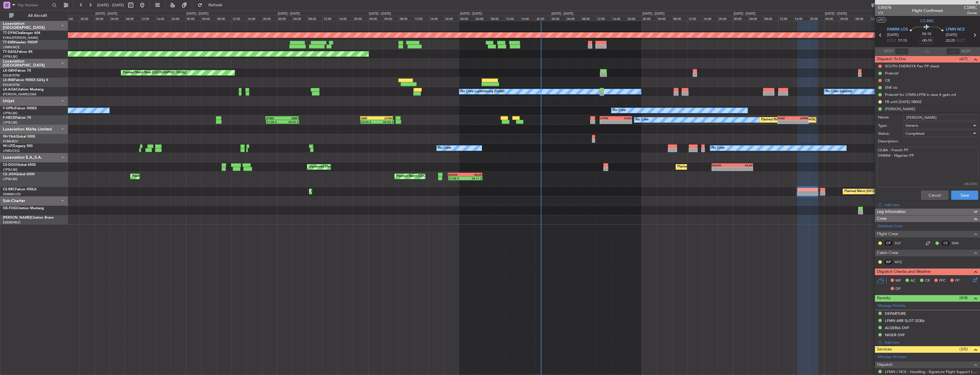 The width and height of the screenshot is (980, 375). I want to click on a: CS-DOUGlobal 6500, so click(19, 165).